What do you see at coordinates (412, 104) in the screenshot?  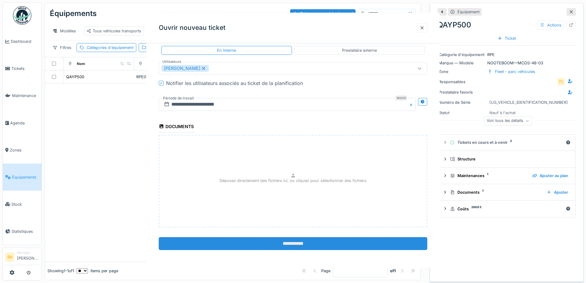 I see `button: Close` at bounding box center [412, 104].